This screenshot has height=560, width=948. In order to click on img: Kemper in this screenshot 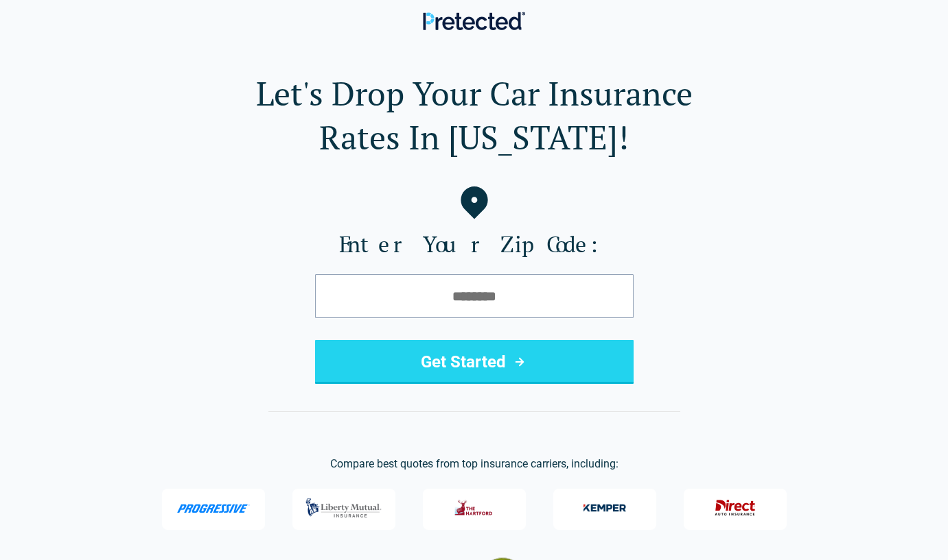, I will do `click(605, 508)`.